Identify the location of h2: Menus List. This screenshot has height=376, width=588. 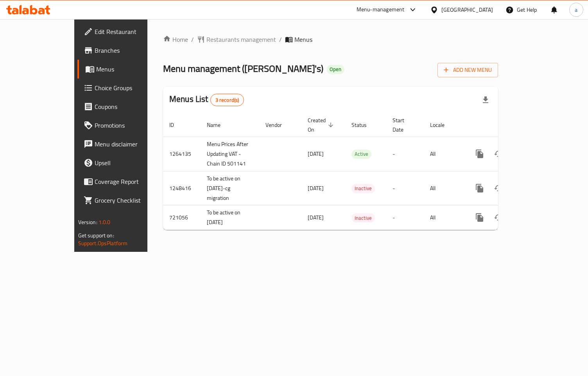
(206, 99).